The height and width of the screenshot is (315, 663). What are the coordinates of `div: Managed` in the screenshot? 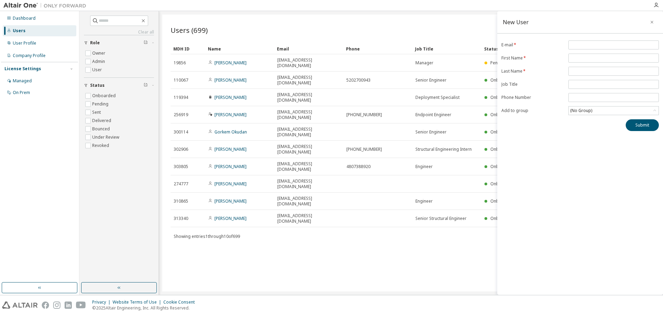 It's located at (22, 81).